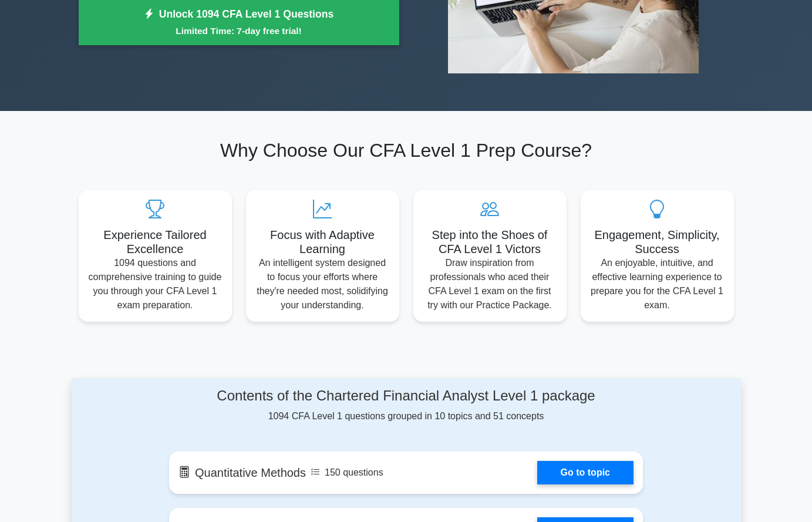 This screenshot has height=522, width=812. I want to click on h5: Step into the Shoes of CFA Level 1 Victors, so click(489, 242).